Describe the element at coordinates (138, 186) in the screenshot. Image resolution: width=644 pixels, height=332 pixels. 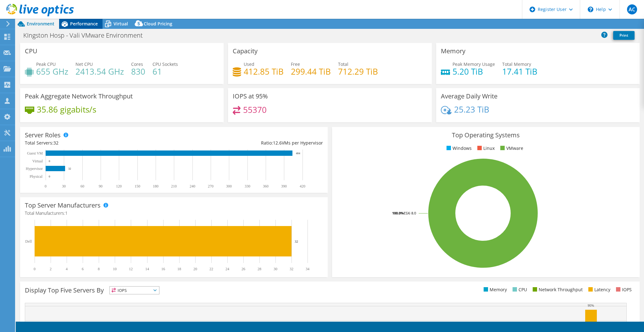
I see `text: 150` at that location.